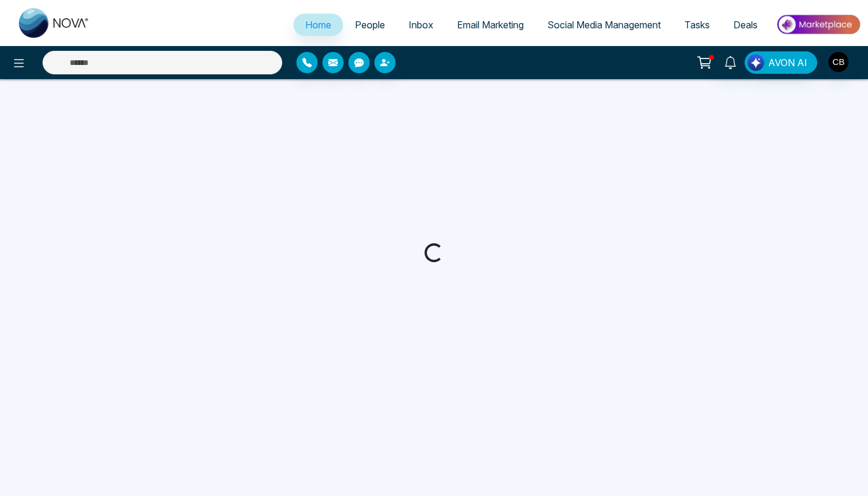 This screenshot has width=868, height=496. I want to click on a: Email Marketing, so click(489, 25).